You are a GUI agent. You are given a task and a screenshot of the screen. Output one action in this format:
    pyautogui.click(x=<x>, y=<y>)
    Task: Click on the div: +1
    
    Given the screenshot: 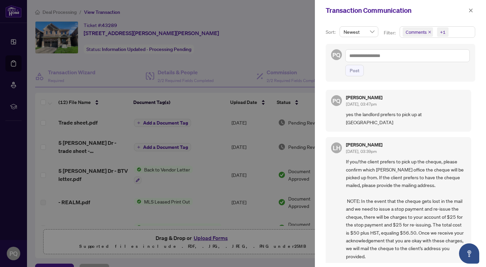 What is the action you would take?
    pyautogui.click(x=443, y=32)
    